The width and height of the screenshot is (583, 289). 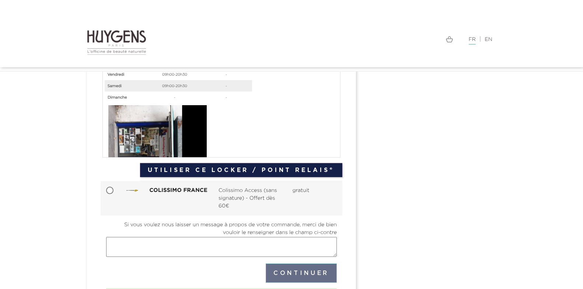 What do you see at coordinates (157, 142) in the screenshot?
I see `img: No picture` at bounding box center [157, 142].